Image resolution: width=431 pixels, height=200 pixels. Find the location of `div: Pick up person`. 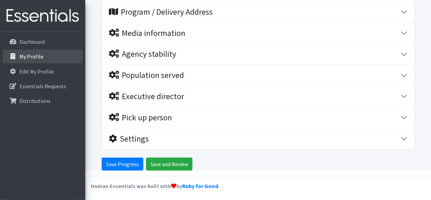

div: Pick up person is located at coordinates (140, 117).